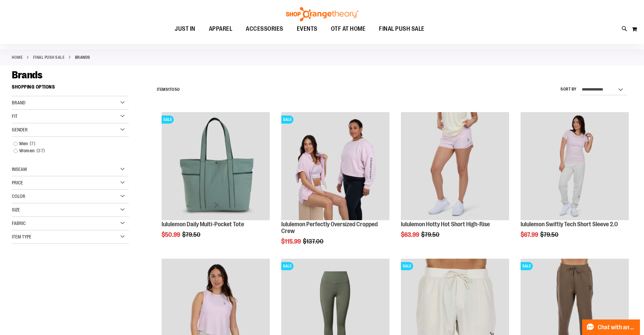 The height and width of the screenshot is (335, 644). Describe the element at coordinates (15, 116) in the screenshot. I see `span: Fit` at that location.